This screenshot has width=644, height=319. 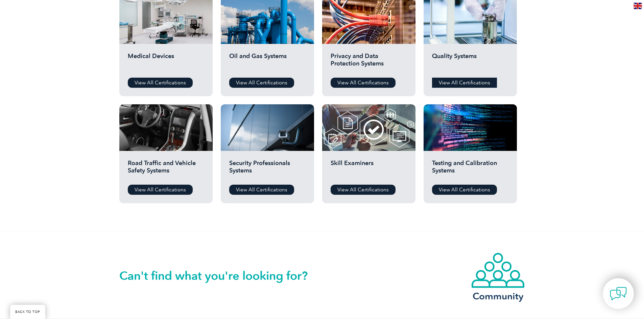 I want to click on img: contact-chat.png, so click(x=618, y=294).